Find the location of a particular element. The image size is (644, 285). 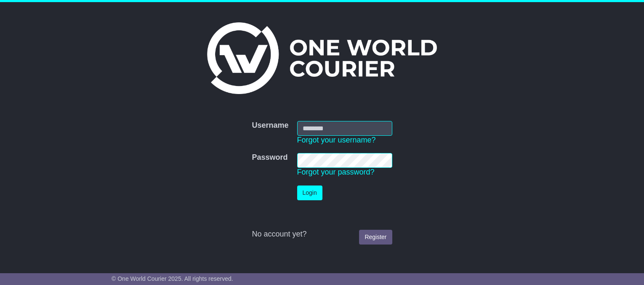

label: Password is located at coordinates (269, 158).